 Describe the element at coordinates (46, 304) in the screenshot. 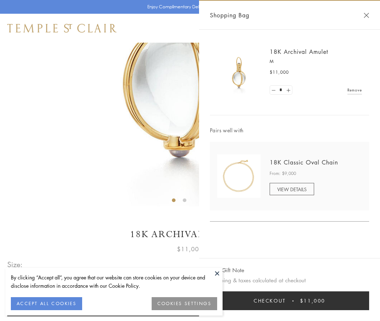

I see `button: ACCEPT ALL COOKIES` at that location.